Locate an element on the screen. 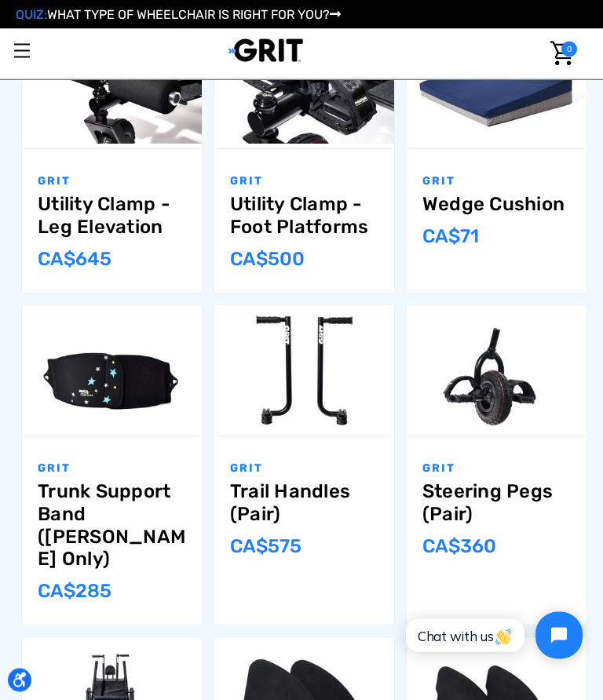 The image size is (603, 700). span: CA$‌500 is located at coordinates (267, 259).